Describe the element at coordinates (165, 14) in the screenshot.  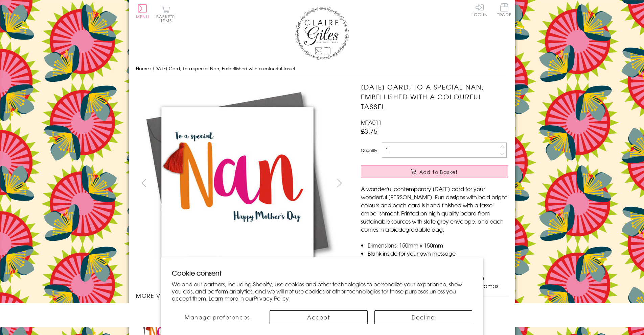
I see `button: Basket0 items` at that location.